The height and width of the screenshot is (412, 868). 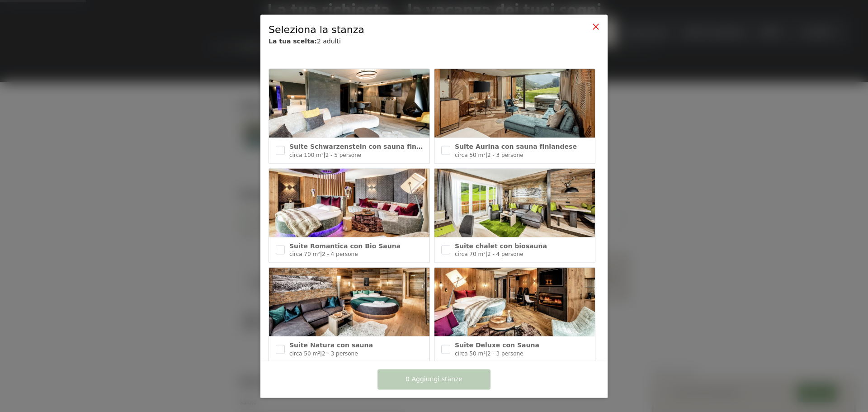 I want to click on img: Suite Deluxe con Sauna, so click(x=514, y=302).